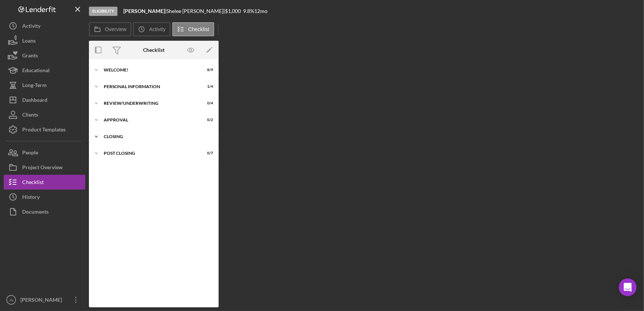 Image resolution: width=644 pixels, height=311 pixels. What do you see at coordinates (29, 41) in the screenshot?
I see `div: Loans` at bounding box center [29, 41].